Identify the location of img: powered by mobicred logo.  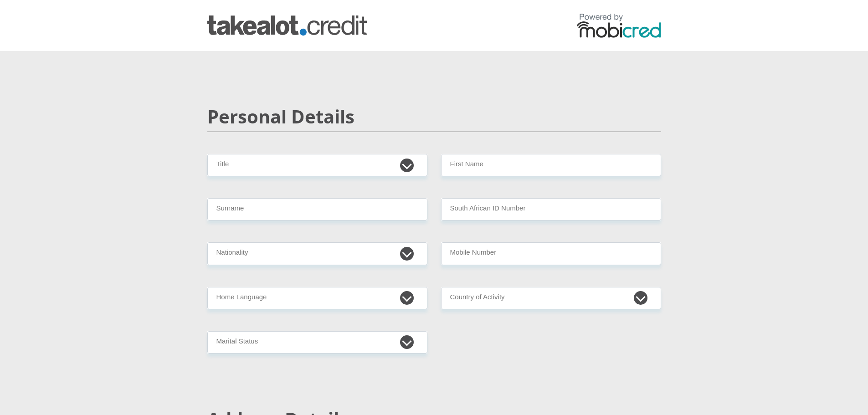
(619, 26).